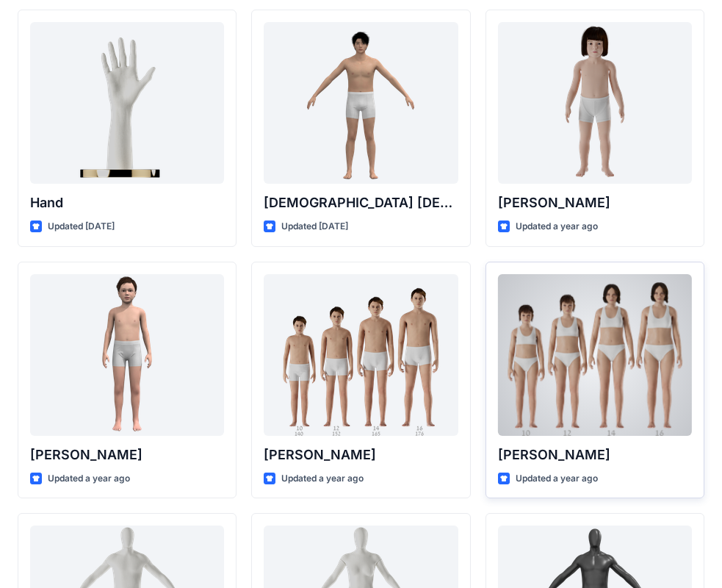 Image resolution: width=722 pixels, height=588 pixels. Describe the element at coordinates (127, 103) in the screenshot. I see `a: Hand` at that location.